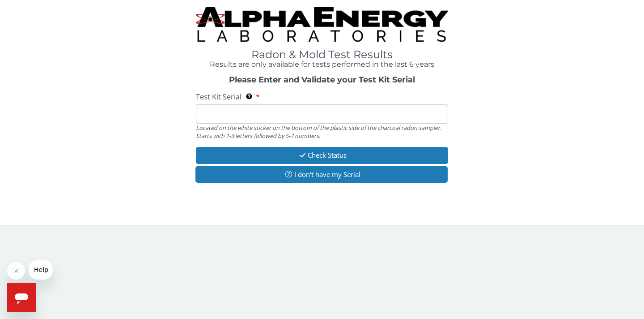 Image resolution: width=644 pixels, height=319 pixels. What do you see at coordinates (322, 132) in the screenshot?
I see `div: Located on the white sticker on the bottom of the plastic side of the charcoal radon sampler. Sta...` at bounding box center [322, 132].